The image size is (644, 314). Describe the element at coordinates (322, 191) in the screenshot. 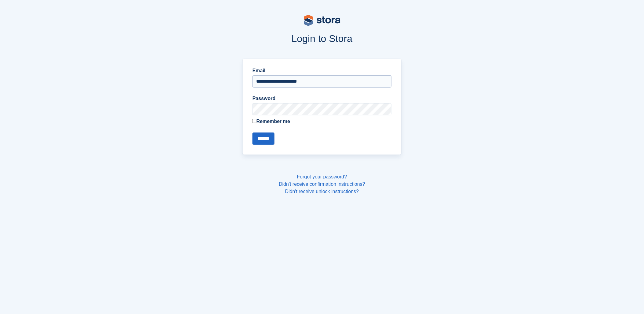

I see `a: Didn't receive unlock instructions?` at that location.